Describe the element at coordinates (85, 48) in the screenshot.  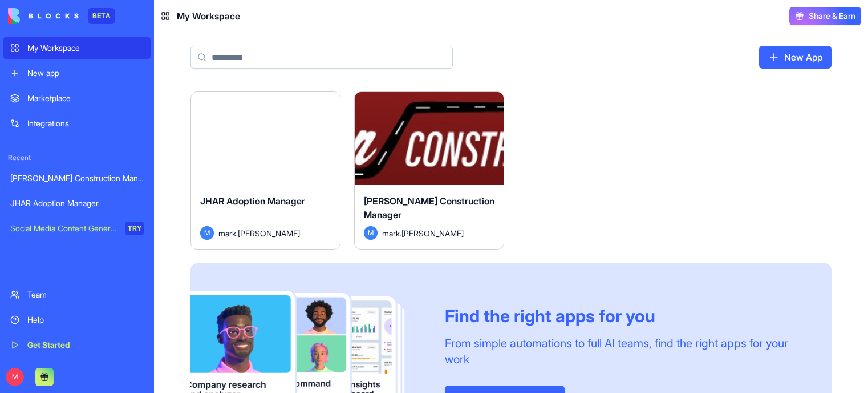
I see `div: My Workspace` at that location.